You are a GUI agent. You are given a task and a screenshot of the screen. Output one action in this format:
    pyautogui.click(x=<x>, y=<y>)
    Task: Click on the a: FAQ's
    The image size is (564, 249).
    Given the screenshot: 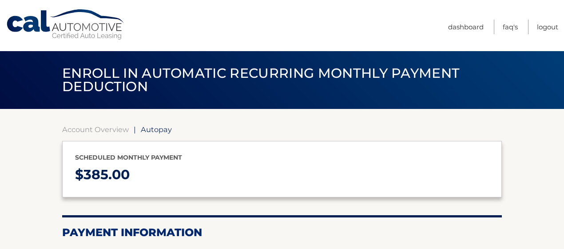 What is the action you would take?
    pyautogui.click(x=511, y=27)
    